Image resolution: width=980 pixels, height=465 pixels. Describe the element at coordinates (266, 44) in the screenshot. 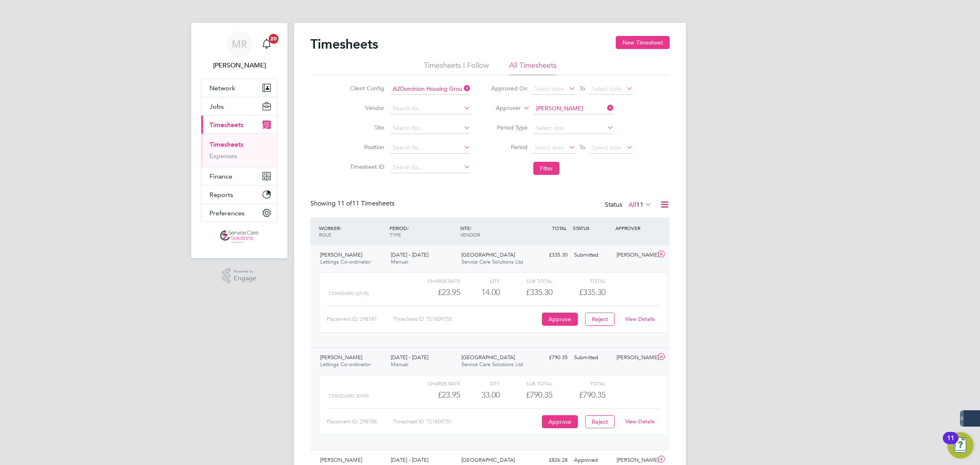

I see `a: 20` at that location.